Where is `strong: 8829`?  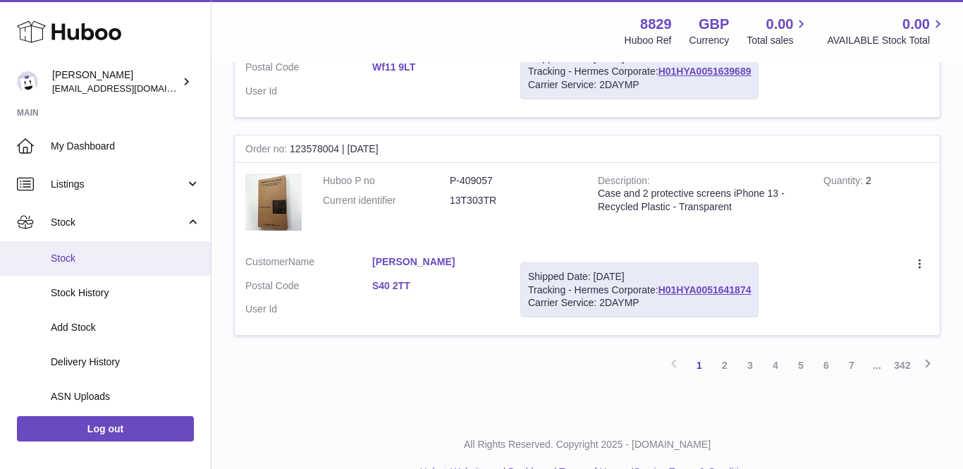 strong: 8829 is located at coordinates (655, 24).